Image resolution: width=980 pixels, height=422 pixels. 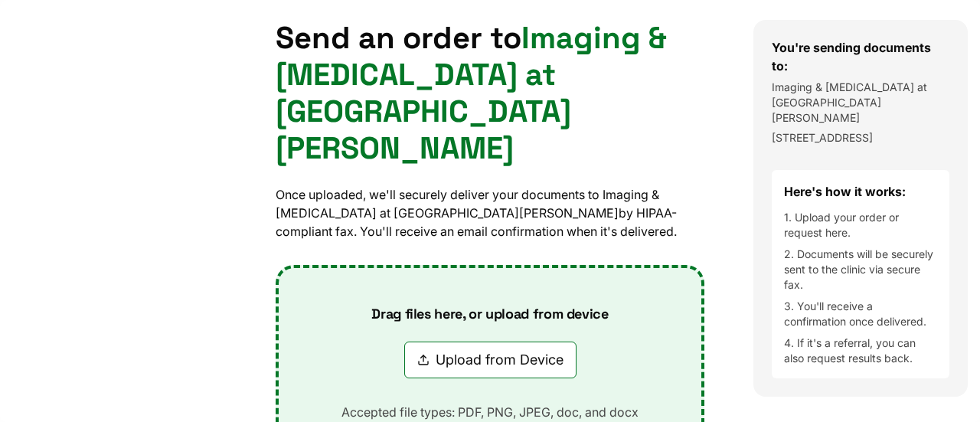 What do you see at coordinates (860, 314) in the screenshot?
I see `li: 3. You'll receive a confirmation once delivered.` at bounding box center [860, 314].